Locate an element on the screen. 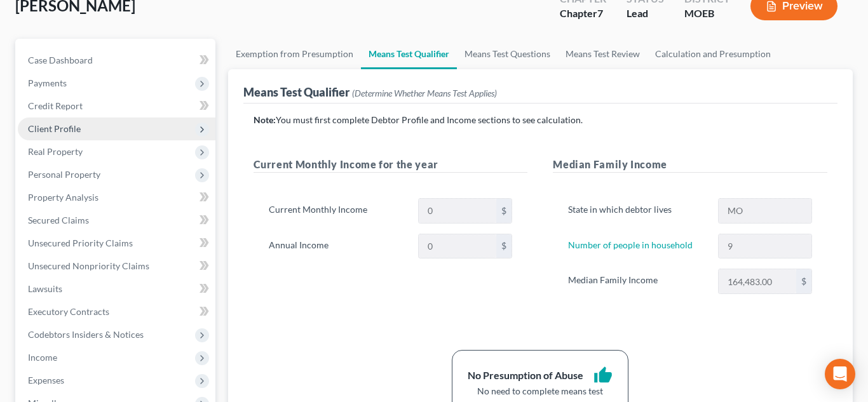 This screenshot has height=402, width=868. h5: Current Monthly Income for the year is located at coordinates (391, 164).